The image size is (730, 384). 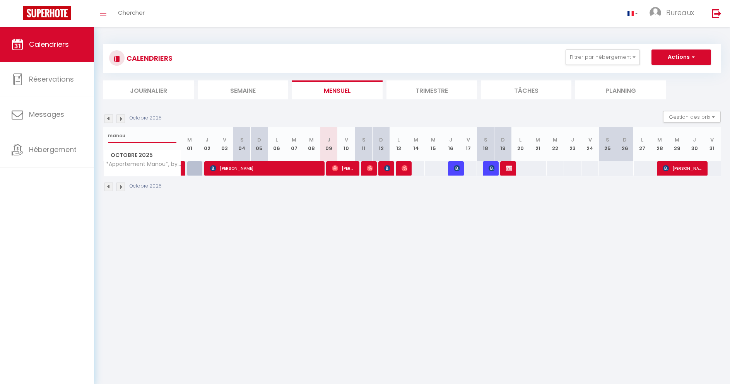 What do you see at coordinates (142, 155) in the screenshot?
I see `span: Octobre 2025` at bounding box center [142, 155].